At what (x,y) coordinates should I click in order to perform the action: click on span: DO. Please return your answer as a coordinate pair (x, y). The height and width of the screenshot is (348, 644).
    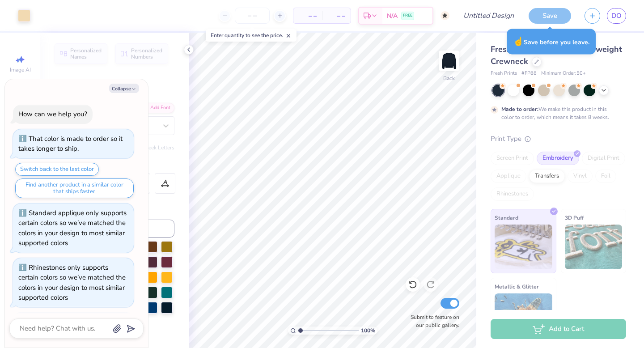
    Looking at the image, I should click on (617, 15).